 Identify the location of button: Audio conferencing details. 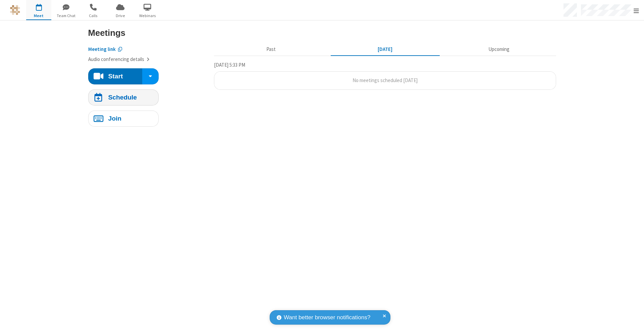
(118, 60).